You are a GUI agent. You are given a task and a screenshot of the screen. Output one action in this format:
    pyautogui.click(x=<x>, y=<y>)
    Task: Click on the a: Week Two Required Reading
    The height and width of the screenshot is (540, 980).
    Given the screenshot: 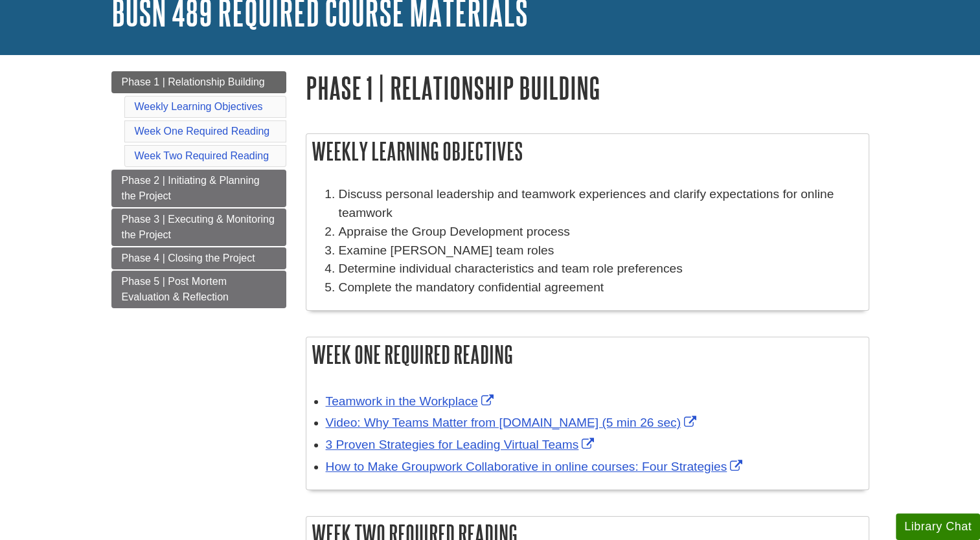 What is the action you would take?
    pyautogui.click(x=202, y=155)
    